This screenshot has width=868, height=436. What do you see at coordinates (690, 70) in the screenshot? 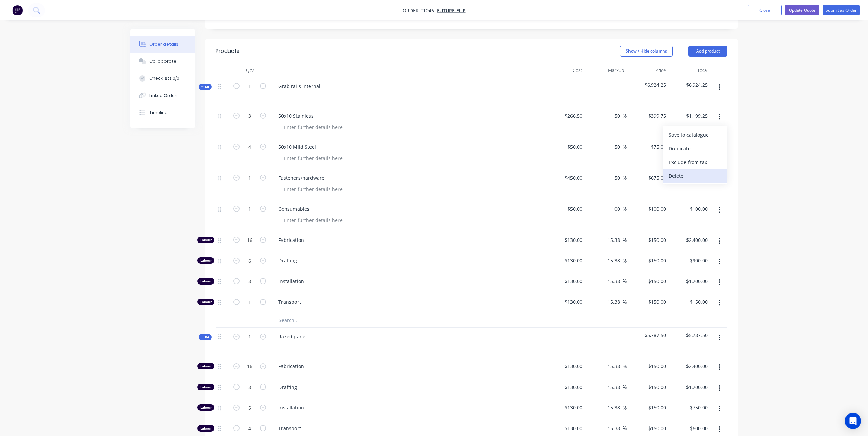
I see `div: Total` at bounding box center [690, 70].